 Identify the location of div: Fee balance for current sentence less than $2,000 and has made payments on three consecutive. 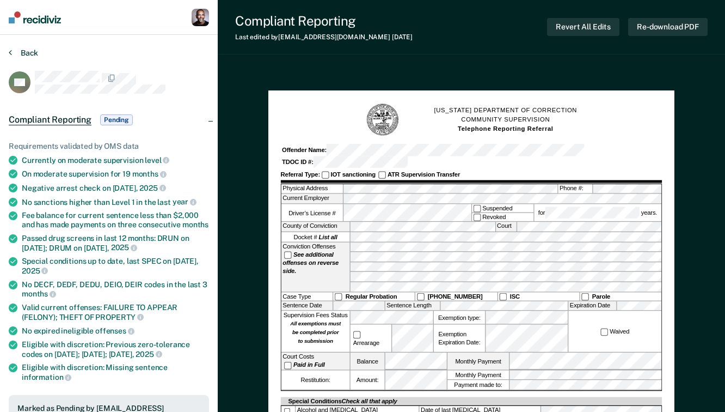
(115, 220).